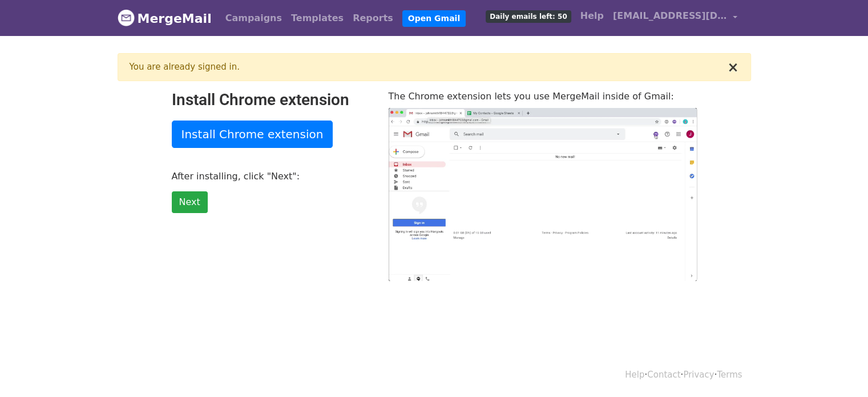  What do you see at coordinates (429, 67) in the screenshot?
I see `div: You are already signed in.` at bounding box center [429, 67].